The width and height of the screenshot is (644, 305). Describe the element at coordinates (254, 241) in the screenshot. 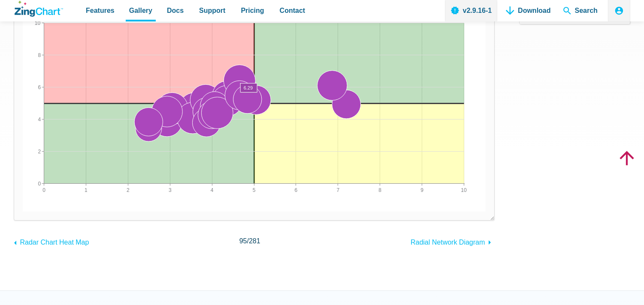

I see `span: 281` at that location.